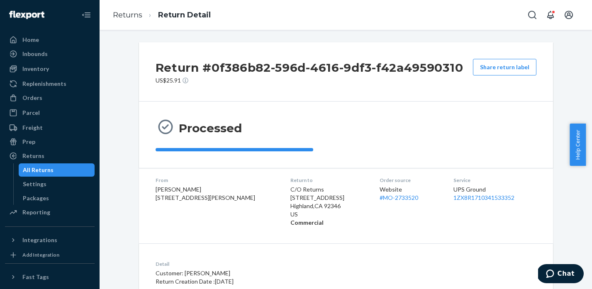 The height and width of the screenshot is (289, 592). Describe the element at coordinates (50, 128) in the screenshot. I see `a: Freight` at that location.